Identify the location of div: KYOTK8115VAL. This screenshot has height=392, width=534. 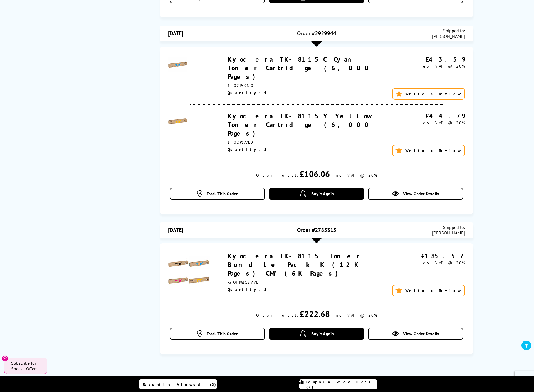
(311, 283).